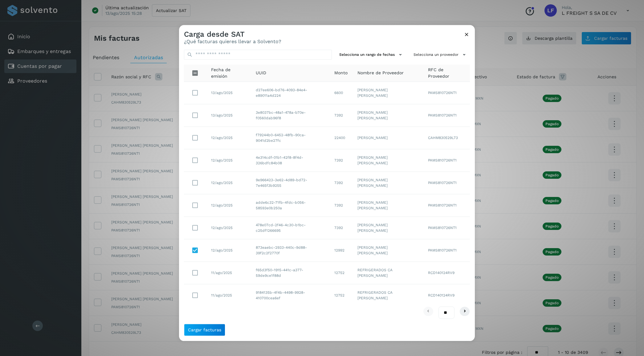  What do you see at coordinates (290, 93) in the screenshot?
I see `td: d27ee606-bd76-4093-84e4-e89011a4d224` at bounding box center [290, 93].